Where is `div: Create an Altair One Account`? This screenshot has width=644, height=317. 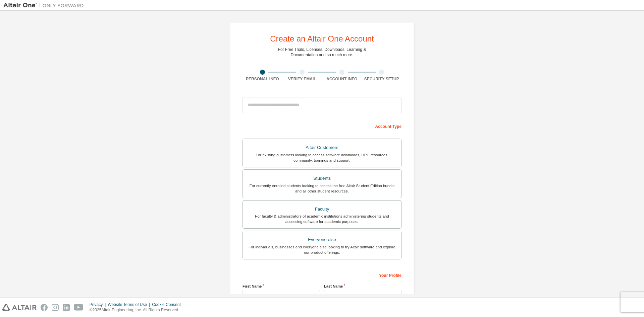
div: Create an Altair One Account is located at coordinates (322, 39).